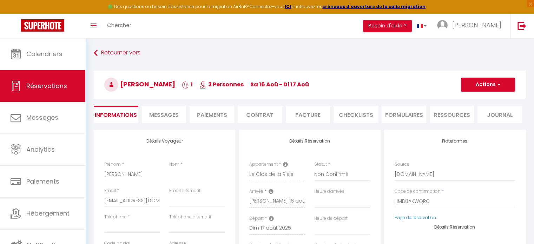 Image resolution: width=534 pixels, height=244 pixels. What do you see at coordinates (288, 6) in the screenshot?
I see `strong: ICI` at bounding box center [288, 6].